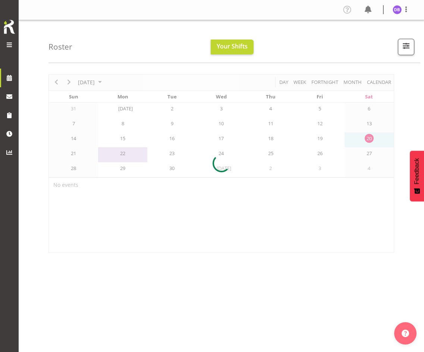  I want to click on span: Your Shifts, so click(232, 46).